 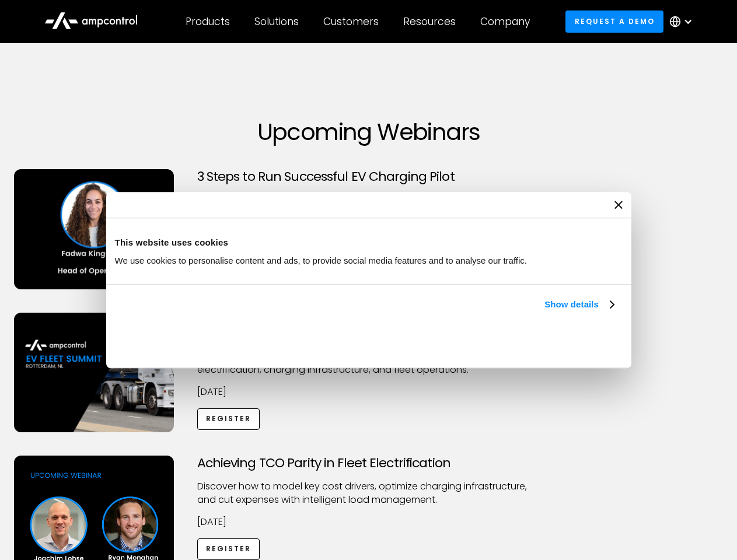 What do you see at coordinates (614, 21) in the screenshot?
I see `a: Request a demo` at bounding box center [614, 21].